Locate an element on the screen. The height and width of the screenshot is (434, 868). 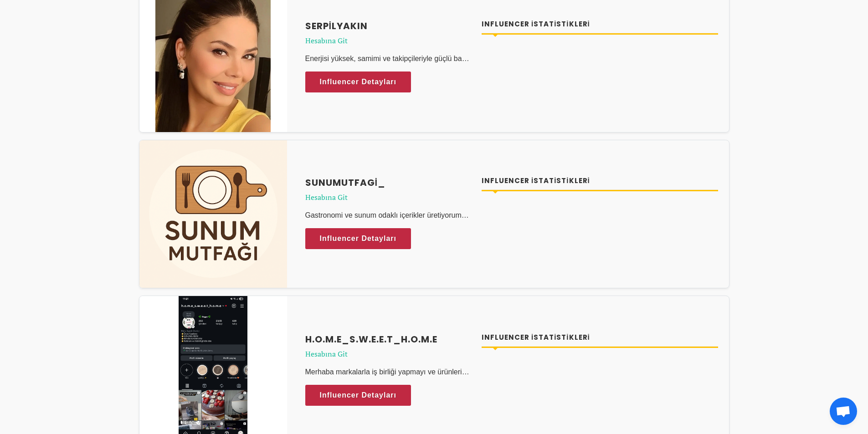
a: Serpilyakın is located at coordinates (389, 26).